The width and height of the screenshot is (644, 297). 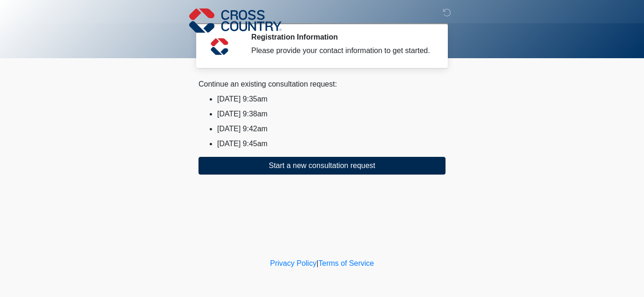 What do you see at coordinates (322, 84) in the screenshot?
I see `div: Continue an existing consultation request:` at bounding box center [322, 84].